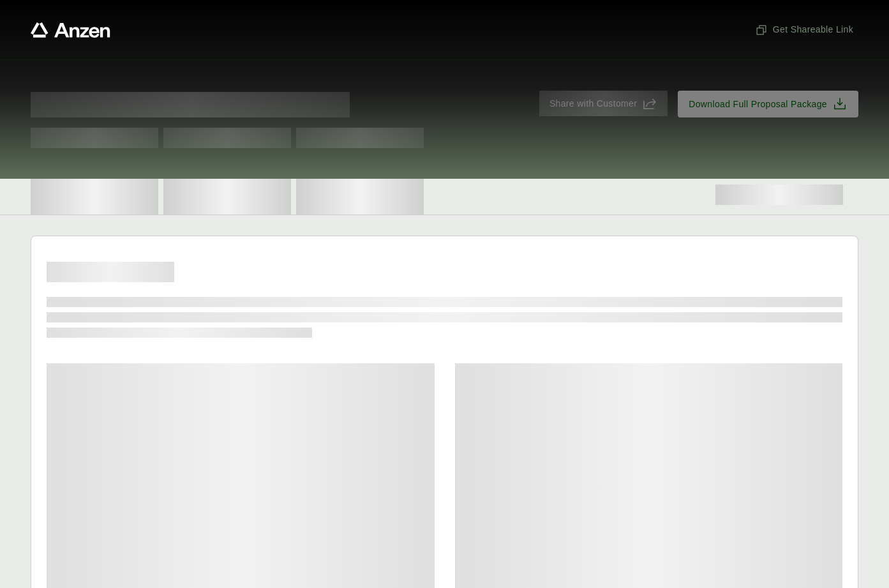 Image resolution: width=889 pixels, height=588 pixels. What do you see at coordinates (70, 30) in the screenshot?
I see `a: Anzen website` at bounding box center [70, 30].